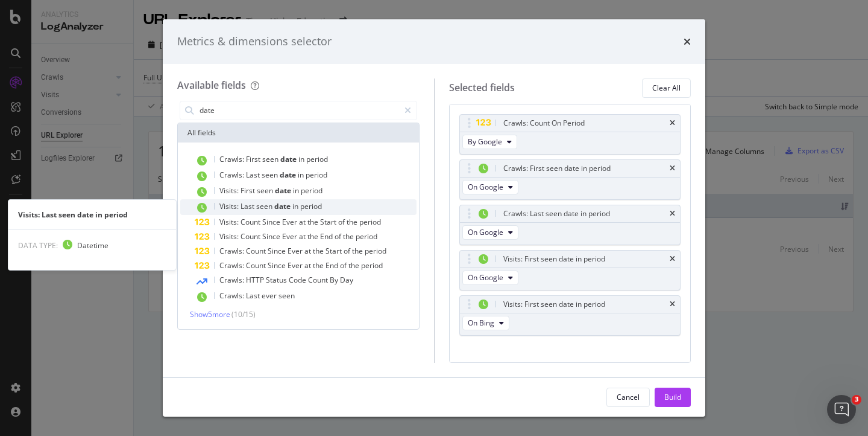 The width and height of the screenshot is (868, 436). What do you see at coordinates (335, 279) in the screenshot?
I see `span: By` at bounding box center [335, 279].